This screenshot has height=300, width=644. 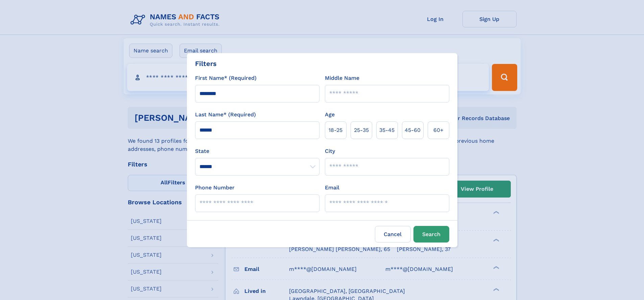 I want to click on div: Filters, so click(x=206, y=63).